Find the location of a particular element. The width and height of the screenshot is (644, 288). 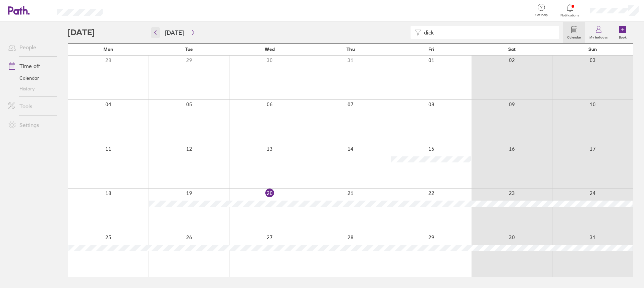

a: Time off is located at coordinates (29, 66).